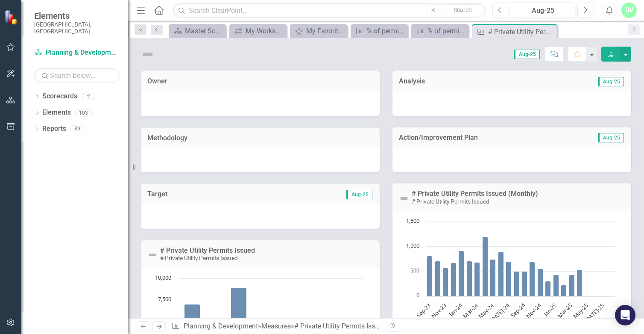 This screenshot has height=334, width=644. What do you see at coordinates (163, 278) in the screenshot?
I see `text: 10,000` at bounding box center [163, 278].